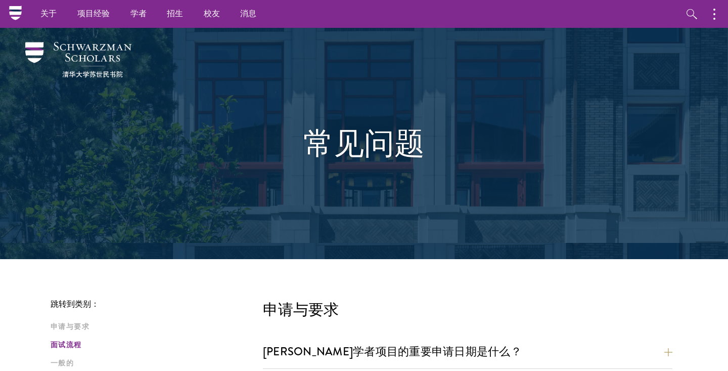 Image resolution: width=728 pixels, height=371 pixels. Describe the element at coordinates (94, 13) in the screenshot. I see `font: 项目经验` at that location.